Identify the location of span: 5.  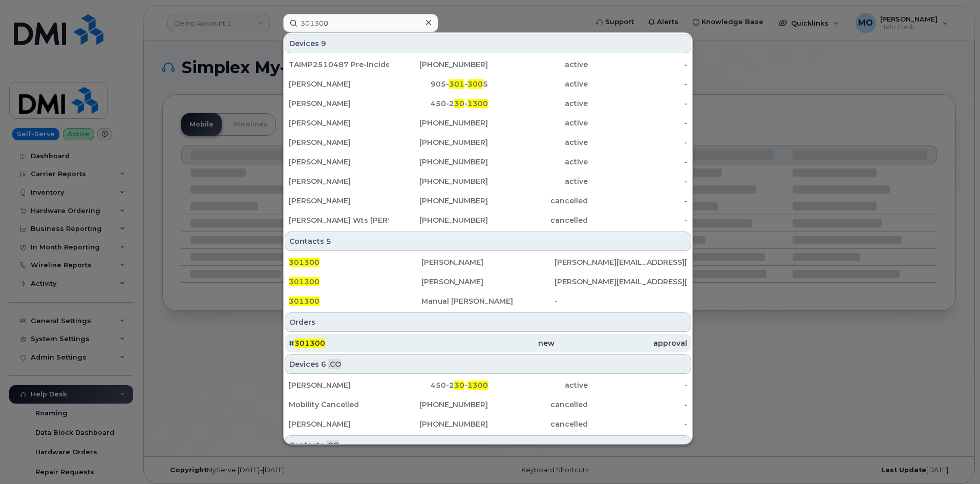
(329, 241).